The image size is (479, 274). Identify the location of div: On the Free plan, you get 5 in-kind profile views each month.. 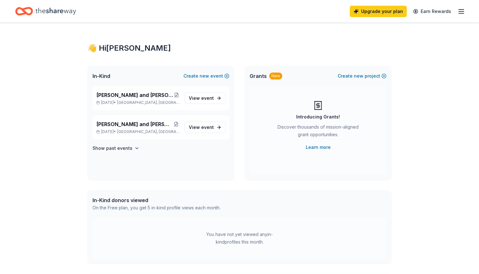
(157, 208).